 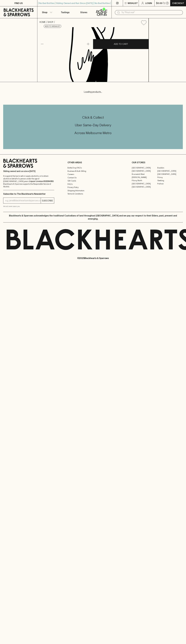 What do you see at coordinates (93, 184) in the screenshot?
I see `a: FAQ's` at bounding box center [93, 184].